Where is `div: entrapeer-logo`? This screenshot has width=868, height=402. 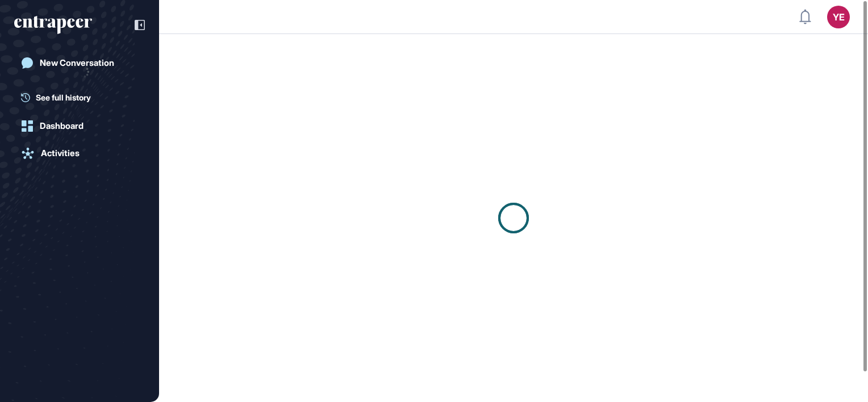
div: entrapeer-logo is located at coordinates (53, 25).